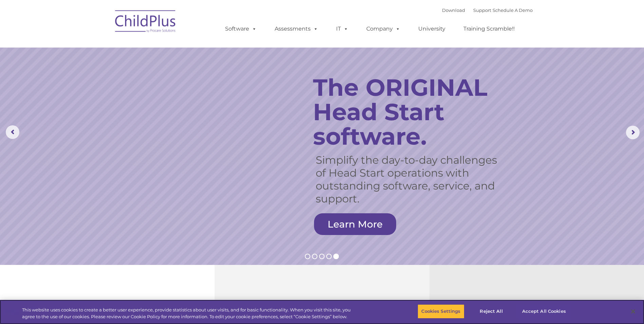 This screenshot has width=644, height=324. What do you see at coordinates (104, 48) in the screenshot?
I see `span: Last name` at bounding box center [104, 48].